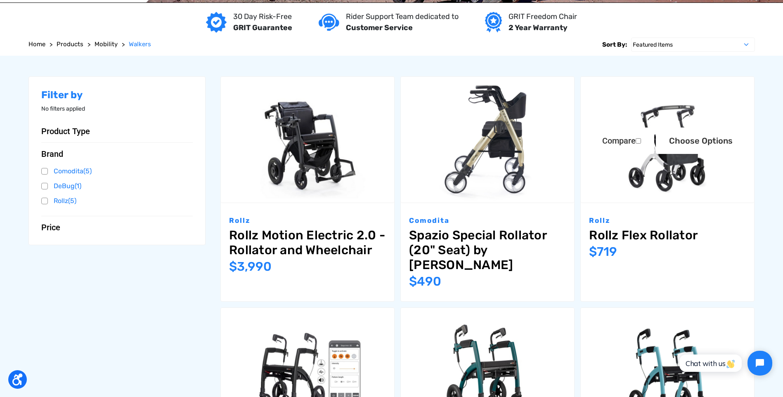  I want to click on img: Rollz Motion Electric 2.0 - Rollator and Wheelchair, so click(308, 140).